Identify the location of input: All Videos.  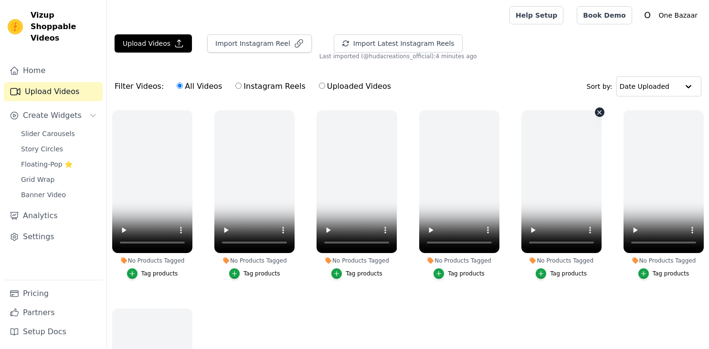
(180, 86).